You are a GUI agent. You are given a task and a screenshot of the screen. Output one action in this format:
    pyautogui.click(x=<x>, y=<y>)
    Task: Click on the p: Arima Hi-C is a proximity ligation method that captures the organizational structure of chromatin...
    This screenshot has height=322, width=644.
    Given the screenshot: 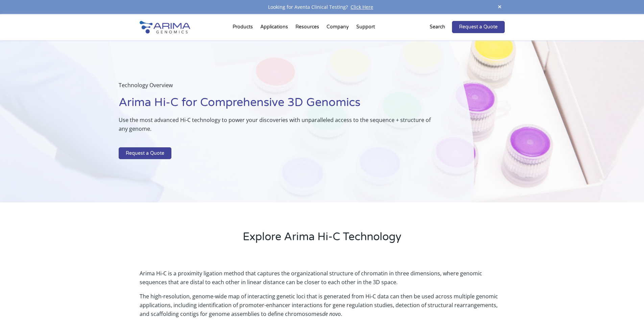 What is the action you would take?
    pyautogui.click(x=322, y=281)
    